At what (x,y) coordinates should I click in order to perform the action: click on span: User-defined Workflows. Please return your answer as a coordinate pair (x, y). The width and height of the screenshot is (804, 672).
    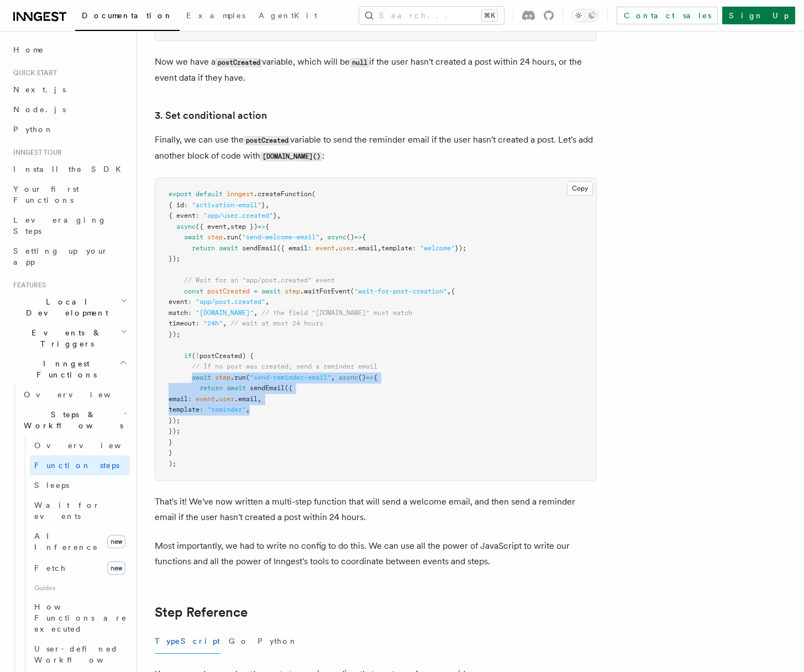
    Looking at the image, I should click on (84, 654).